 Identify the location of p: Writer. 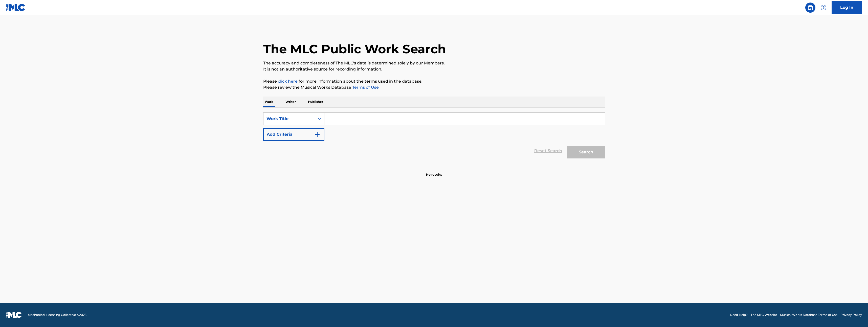
(291, 102).